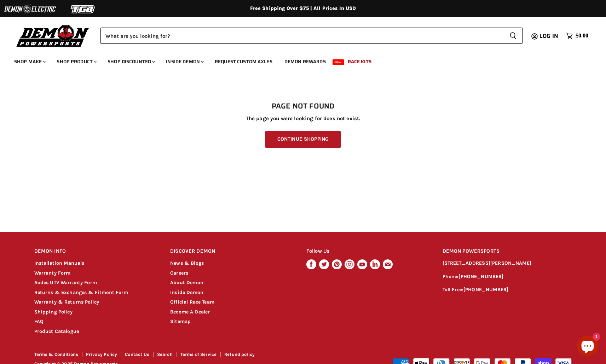  I want to click on input: Search, so click(302, 36).